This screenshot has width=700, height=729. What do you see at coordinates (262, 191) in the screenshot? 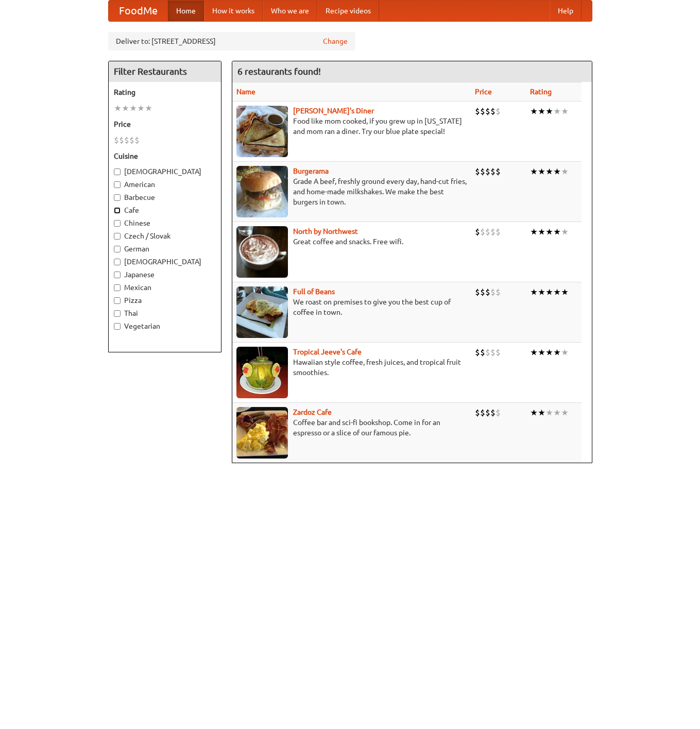
I see `img: burgerama.jpg` at bounding box center [262, 191].